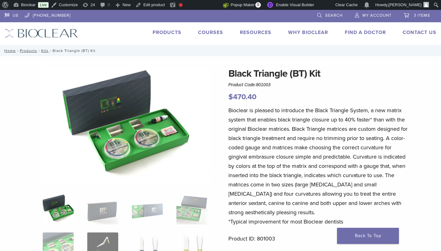  I want to click on a: Search, so click(330, 15).